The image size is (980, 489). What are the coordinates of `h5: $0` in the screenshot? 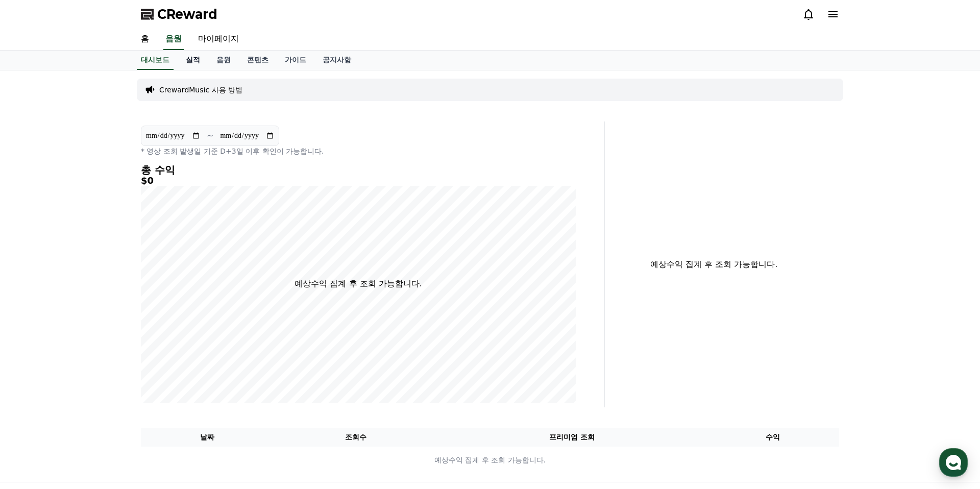 It's located at (358, 180).